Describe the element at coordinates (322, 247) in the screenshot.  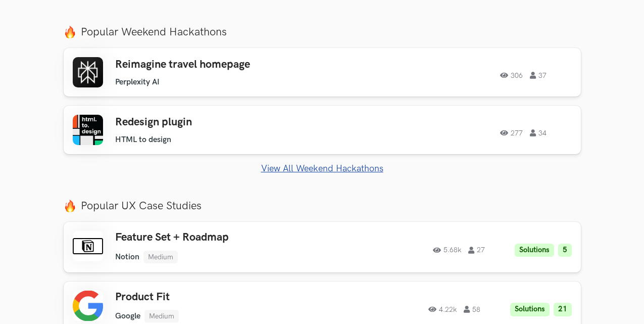
I see `a: Feature Set + Roadmap Notion Medium 5.68k 27 Solutions 5` at that location.